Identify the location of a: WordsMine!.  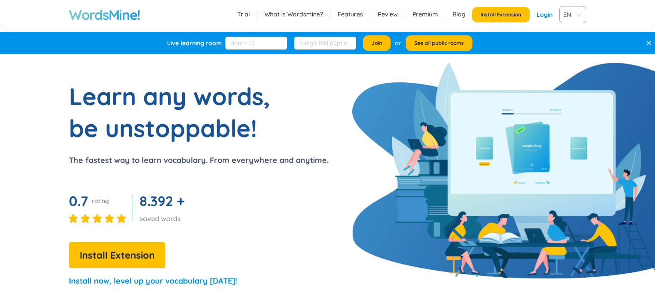
(105, 15).